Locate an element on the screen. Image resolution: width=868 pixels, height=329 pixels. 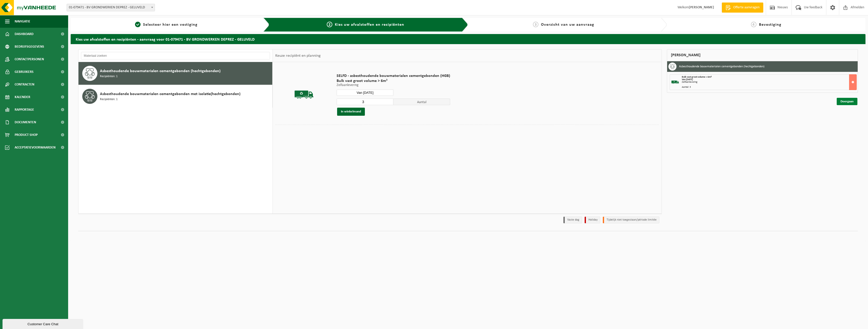
div: Aantal: 3 is located at coordinates (769, 87).